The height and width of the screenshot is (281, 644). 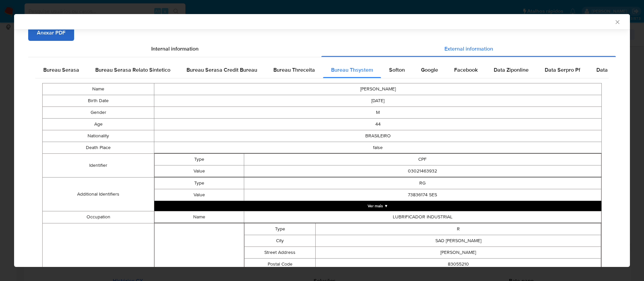 What do you see at coordinates (458, 264) in the screenshot?
I see `td: 83055210` at bounding box center [458, 264].